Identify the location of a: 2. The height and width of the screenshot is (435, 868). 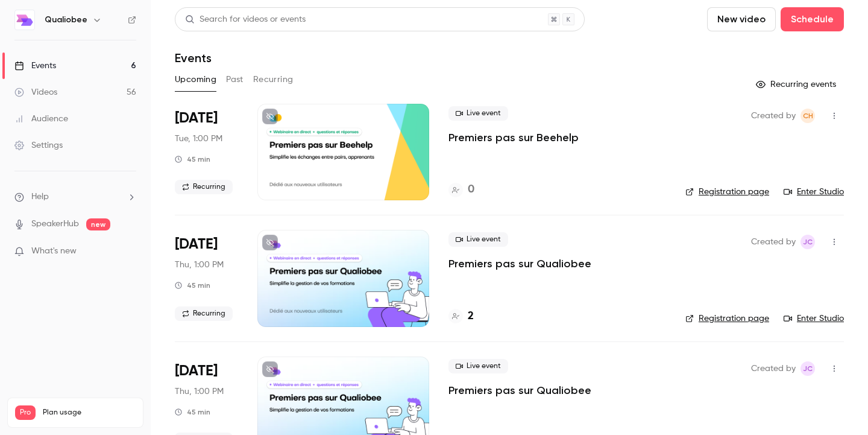
(461, 316).